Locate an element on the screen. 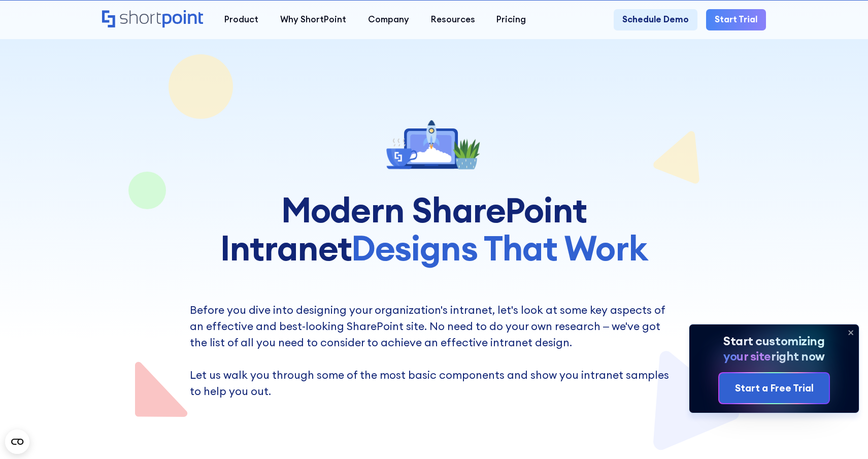  a: Resources is located at coordinates (453, 20).